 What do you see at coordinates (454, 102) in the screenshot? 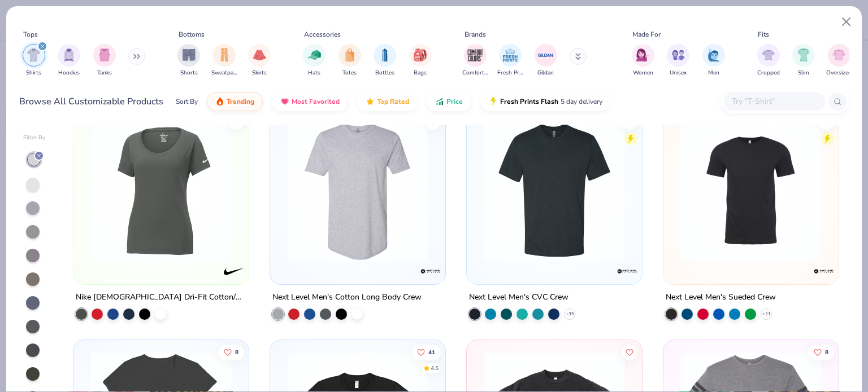
I see `span: Price` at bounding box center [454, 102].